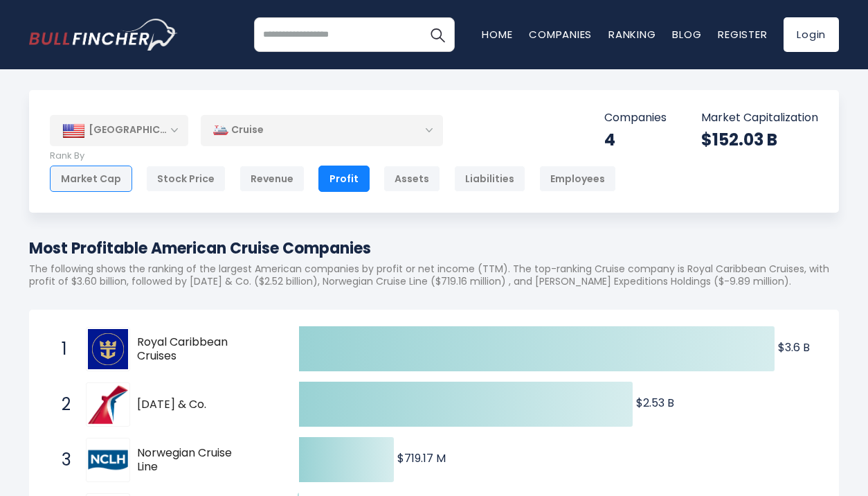  Describe the element at coordinates (422, 458) in the screenshot. I see `text: $719.17 M` at that location.